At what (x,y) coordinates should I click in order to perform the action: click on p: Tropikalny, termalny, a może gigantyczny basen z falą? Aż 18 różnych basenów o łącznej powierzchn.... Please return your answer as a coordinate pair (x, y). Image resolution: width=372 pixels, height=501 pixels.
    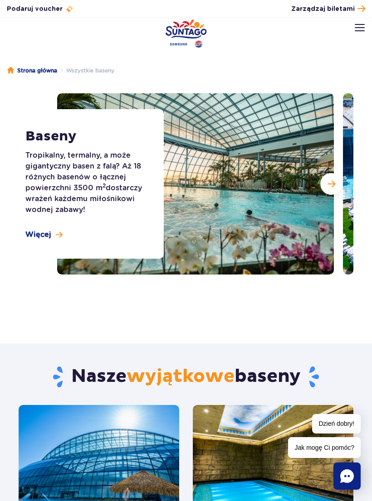
    Looking at the image, I should click on (87, 183).